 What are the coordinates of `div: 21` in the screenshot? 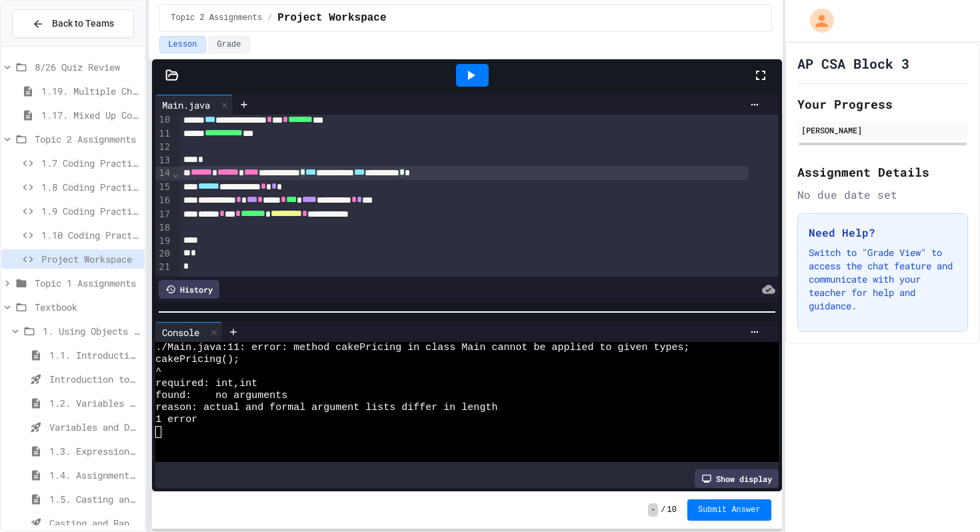 It's located at (163, 267).